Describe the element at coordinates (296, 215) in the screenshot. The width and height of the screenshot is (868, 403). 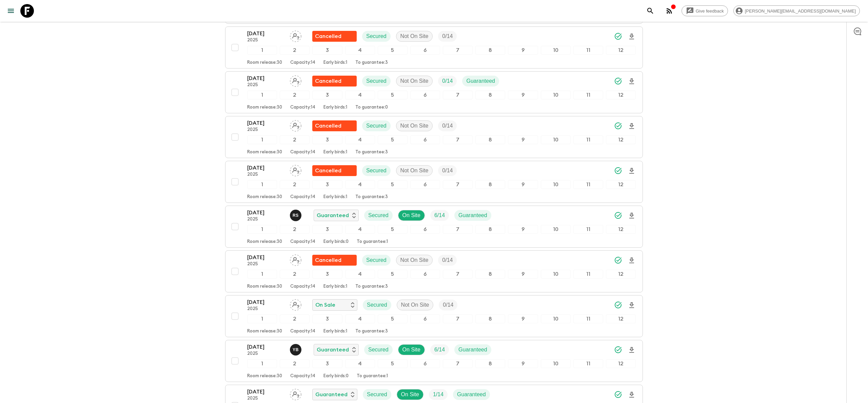
I see `p: R S` at that location.